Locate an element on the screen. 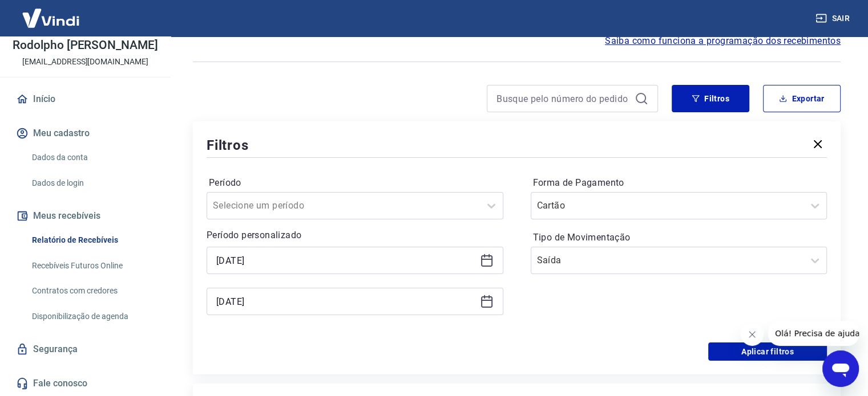 The image size is (868, 396). span: Saiba como funciona a programação dos recebimentos is located at coordinates (723, 41).